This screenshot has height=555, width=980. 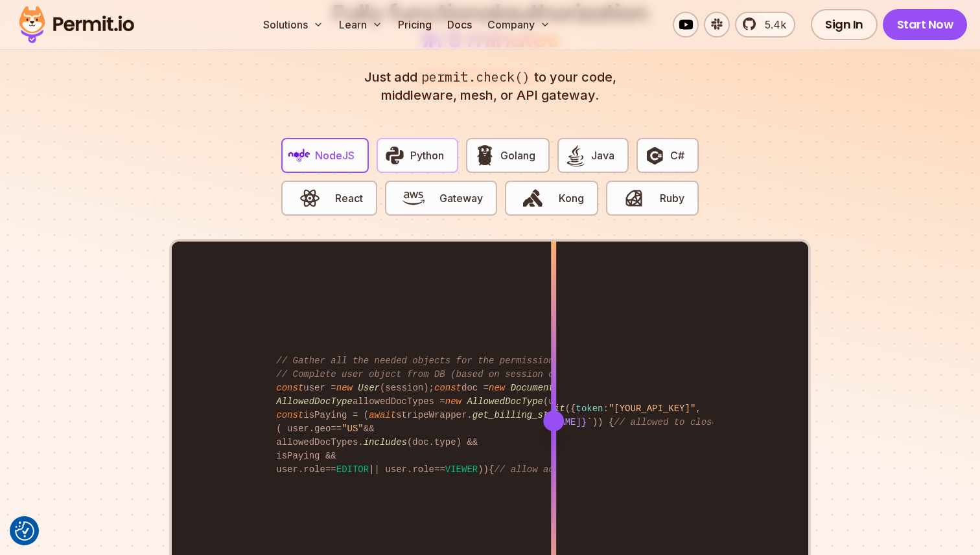 What do you see at coordinates (310, 198) in the screenshot?
I see `img: React` at bounding box center [310, 198].